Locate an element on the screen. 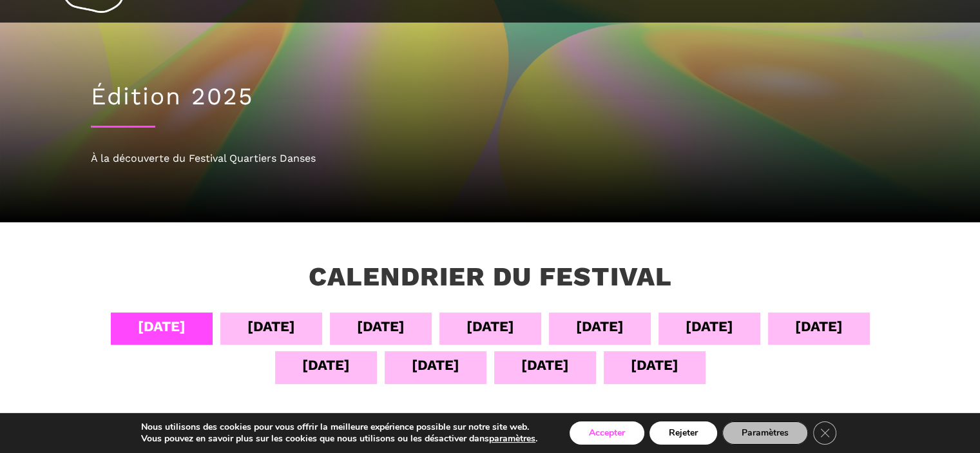 This screenshot has width=980, height=453. p: Vous pouvez en savoir plus sur les cookies que nous utilisons ou les désactiver dans . is located at coordinates (339, 439).